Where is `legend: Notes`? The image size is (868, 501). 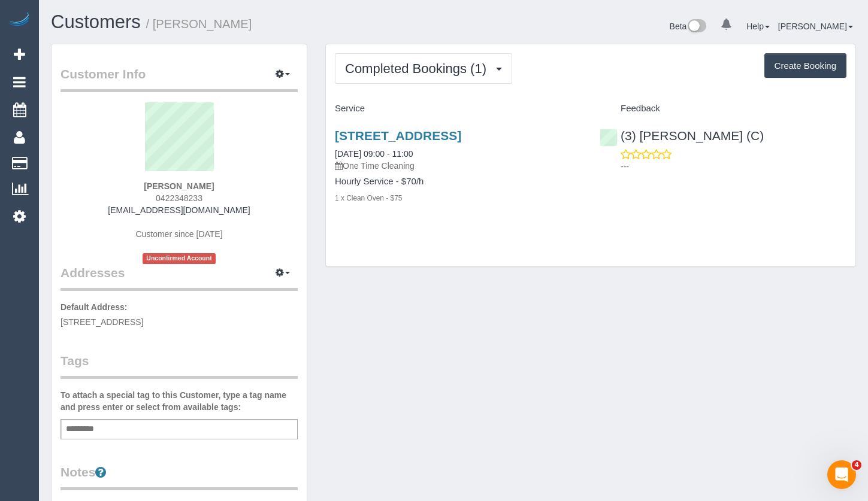 legend: Notes is located at coordinates (179, 476).